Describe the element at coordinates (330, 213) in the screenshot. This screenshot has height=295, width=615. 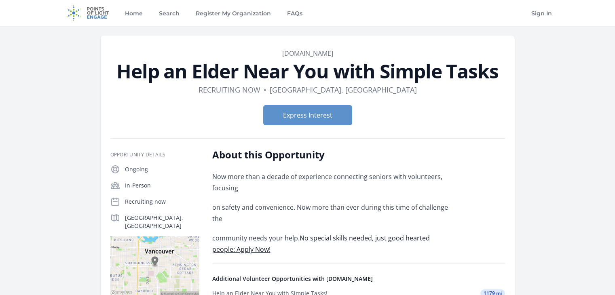
I see `p: on safety and convenience. Now more than ever during this time of challenge the` at that location.